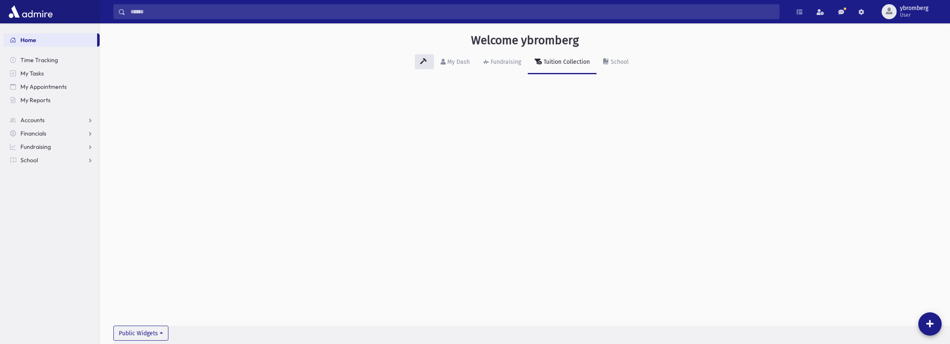 The image size is (950, 344). Describe the element at coordinates (43, 87) in the screenshot. I see `span: My Appointments` at that location.